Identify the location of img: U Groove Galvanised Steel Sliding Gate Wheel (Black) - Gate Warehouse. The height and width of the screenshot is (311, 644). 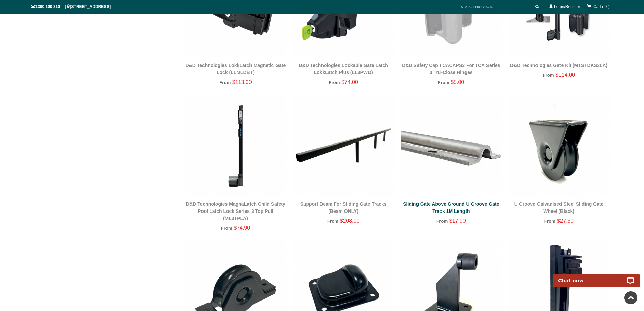
(559, 146).